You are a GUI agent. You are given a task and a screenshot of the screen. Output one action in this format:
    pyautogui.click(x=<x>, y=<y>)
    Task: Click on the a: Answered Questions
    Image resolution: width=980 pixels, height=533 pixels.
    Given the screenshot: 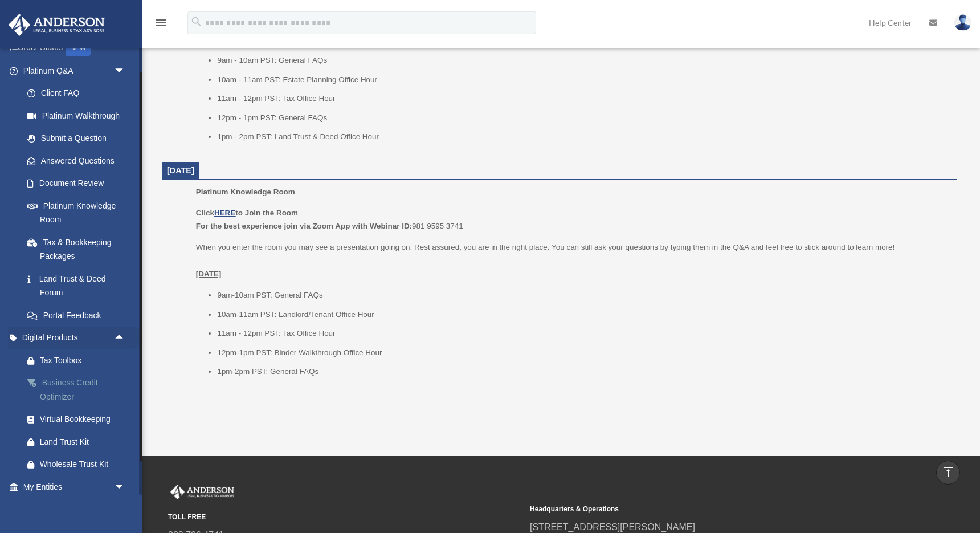 What is the action you would take?
    pyautogui.click(x=79, y=160)
    